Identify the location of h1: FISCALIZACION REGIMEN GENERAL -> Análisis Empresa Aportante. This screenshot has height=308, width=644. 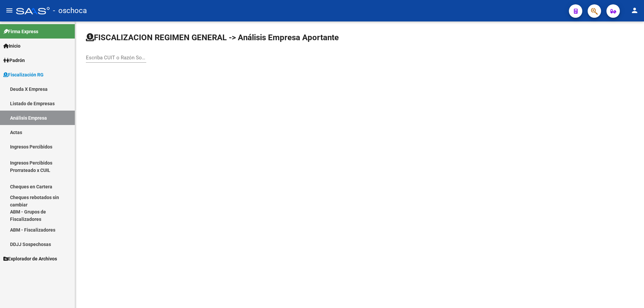
(212, 37).